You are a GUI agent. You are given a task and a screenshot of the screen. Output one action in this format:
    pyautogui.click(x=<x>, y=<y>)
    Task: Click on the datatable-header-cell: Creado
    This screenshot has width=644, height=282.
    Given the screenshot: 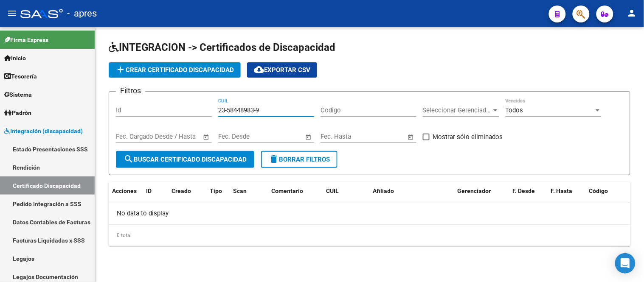 What is the action you would take?
    pyautogui.click(x=187, y=191)
    